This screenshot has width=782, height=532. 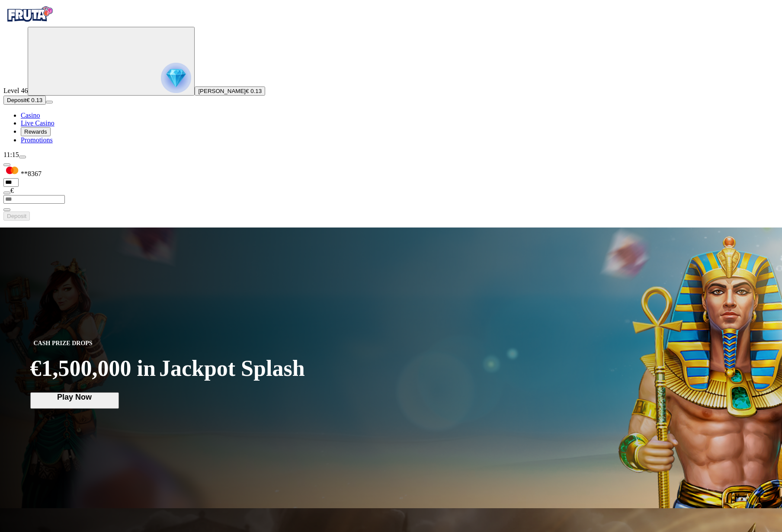 I want to click on span: CASH PRIZE DROPS, so click(x=63, y=343).